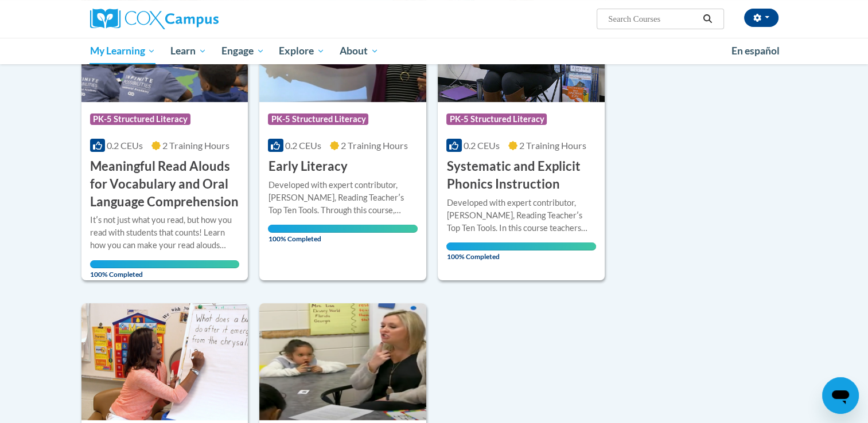 The image size is (868, 423). Describe the element at coordinates (164, 233) in the screenshot. I see `div: Itʹs not just what you read, but how you read with students that counts! Learn how you can make y...` at that location.